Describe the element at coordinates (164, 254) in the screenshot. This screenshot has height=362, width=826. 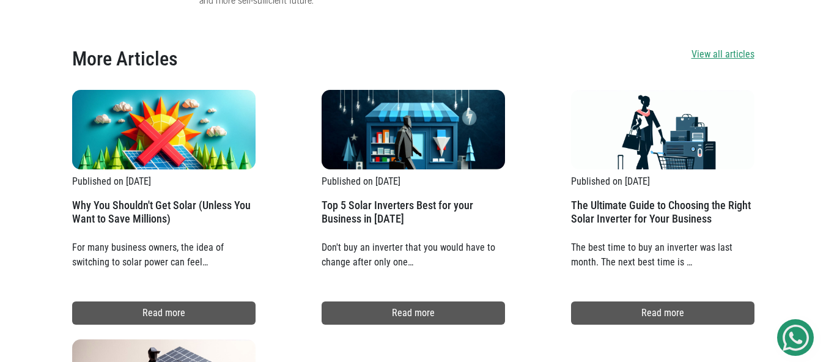
I see `p: For many business owners, the idea of switching to solar power can feel…` at that location.